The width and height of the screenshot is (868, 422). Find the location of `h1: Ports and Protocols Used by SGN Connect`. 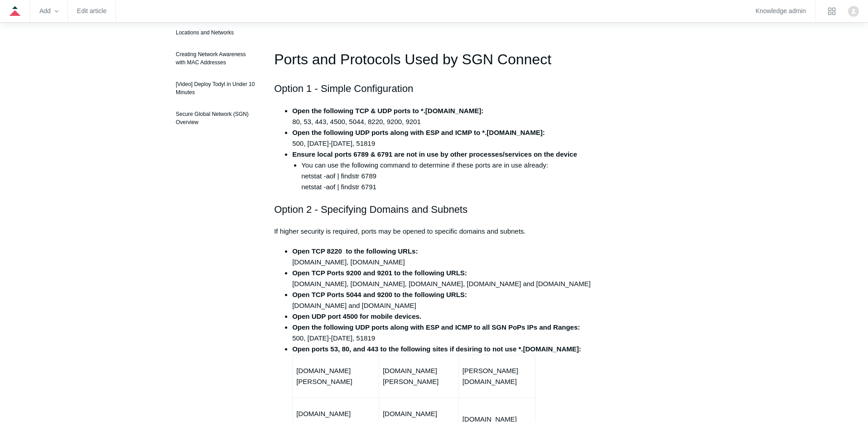

h1: Ports and Protocols Used by SGN Connect is located at coordinates (434, 59).